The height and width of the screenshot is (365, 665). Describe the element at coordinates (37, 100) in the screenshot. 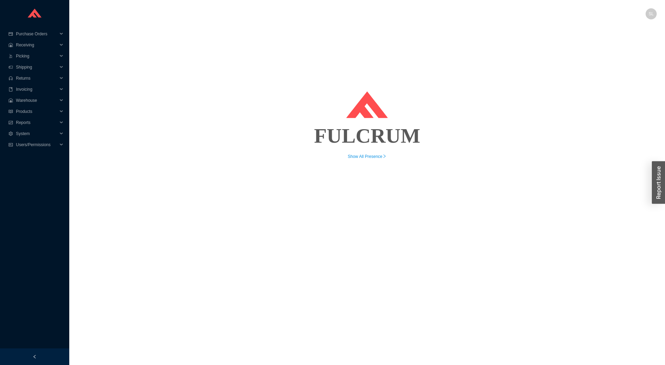

I see `span: Warehouse` at that location.